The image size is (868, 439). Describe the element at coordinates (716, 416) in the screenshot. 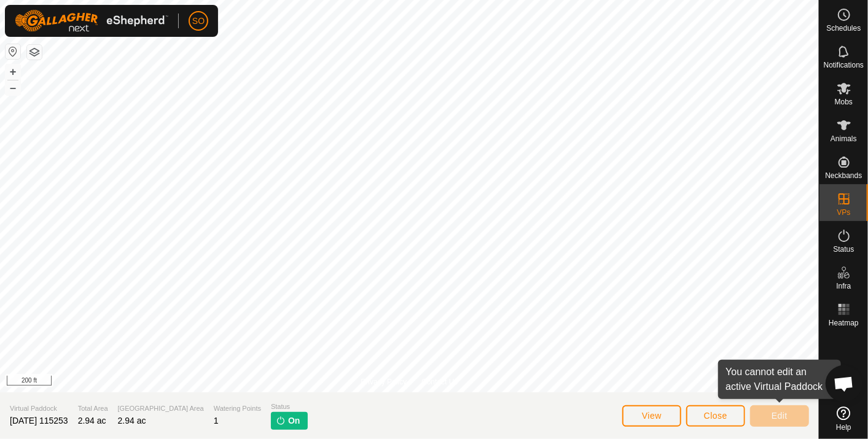

I see `span: Close` at that location.